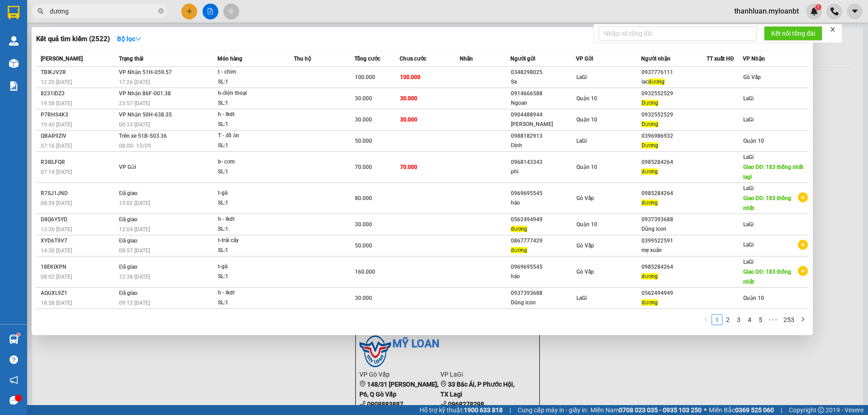 This screenshot has height=415, width=868. Describe the element at coordinates (750, 320) in the screenshot. I see `a: 4` at that location.